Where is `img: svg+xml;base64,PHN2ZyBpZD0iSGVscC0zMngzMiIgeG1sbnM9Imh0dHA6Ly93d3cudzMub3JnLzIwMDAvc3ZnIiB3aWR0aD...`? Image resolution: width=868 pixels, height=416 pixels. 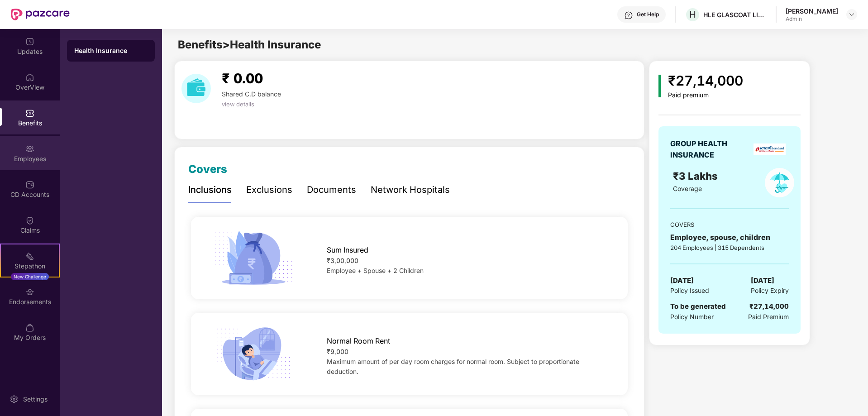 img: svg+xml;base64,PHN2ZyBpZD0iSGVscC0zMngzMiIgeG1sbnM9Imh0dHA6Ly93d3cudzMub3JnLzIwMDAvc3ZnIiB3aWR0aD... is located at coordinates (629, 16).